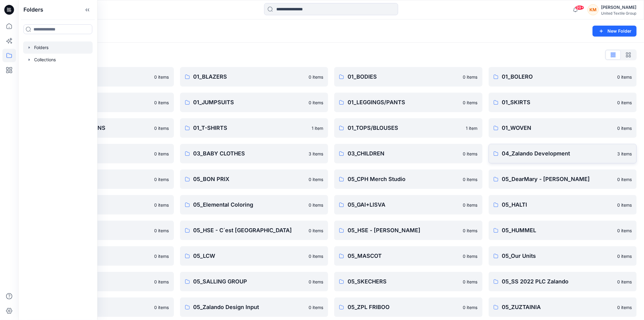 The image size is (644, 320). What do you see at coordinates (593, 10) in the screenshot?
I see `div: KM` at bounding box center [593, 10].